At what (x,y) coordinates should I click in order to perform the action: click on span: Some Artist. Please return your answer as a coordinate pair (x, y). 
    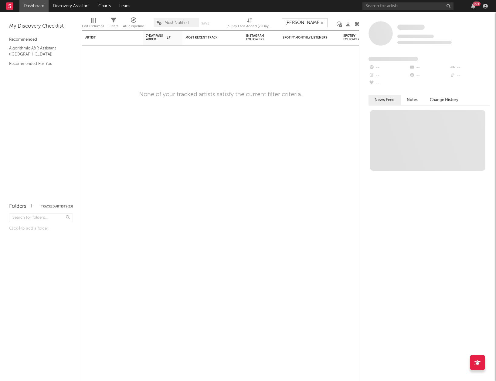
    Looking at the image, I should click on (411, 27).